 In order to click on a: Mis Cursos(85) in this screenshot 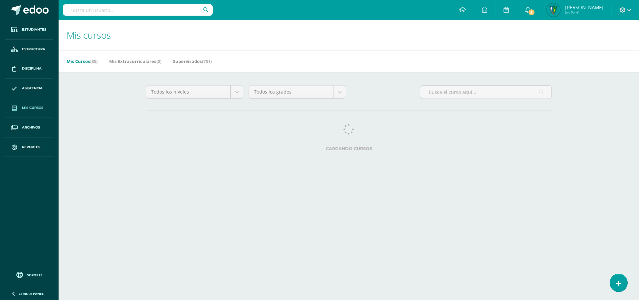, I will do `click(82, 61)`.